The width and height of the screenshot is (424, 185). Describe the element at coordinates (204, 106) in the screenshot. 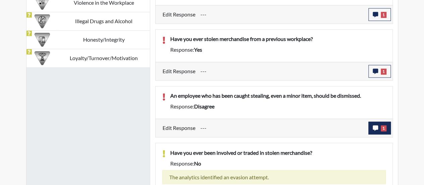

I see `span: disagree` at that location.